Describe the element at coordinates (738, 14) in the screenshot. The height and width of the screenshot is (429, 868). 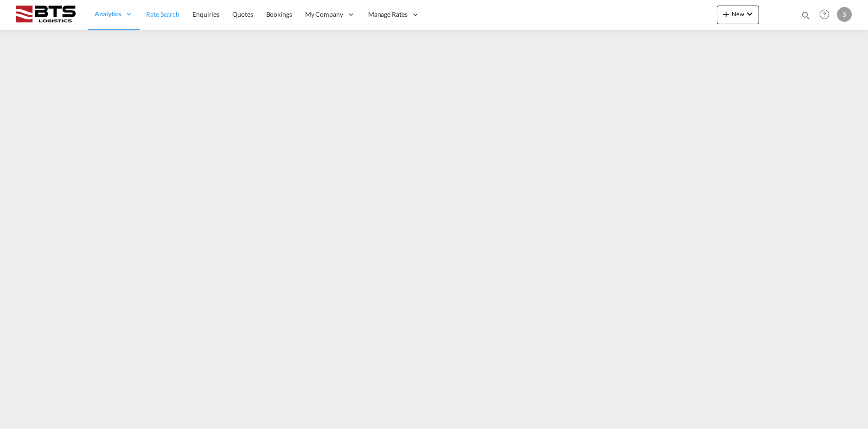
I see `span: New` at that location.